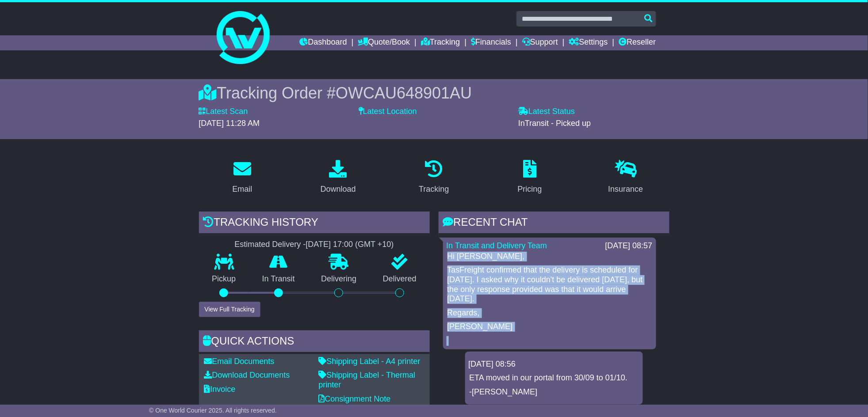 Image resolution: width=868 pixels, height=417 pixels. What do you see at coordinates (242, 178) in the screenshot?
I see `a: Email` at bounding box center [242, 178].